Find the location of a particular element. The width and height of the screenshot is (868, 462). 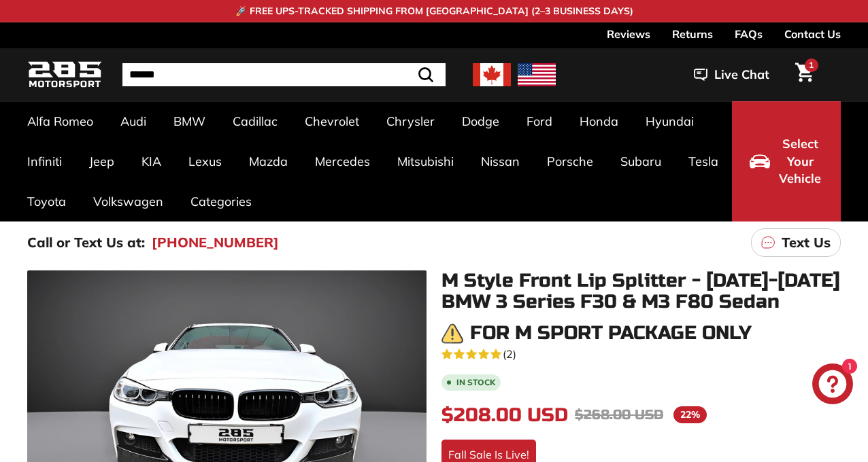

a: 5.0 rating (2 votes) is located at coordinates (641, 354).